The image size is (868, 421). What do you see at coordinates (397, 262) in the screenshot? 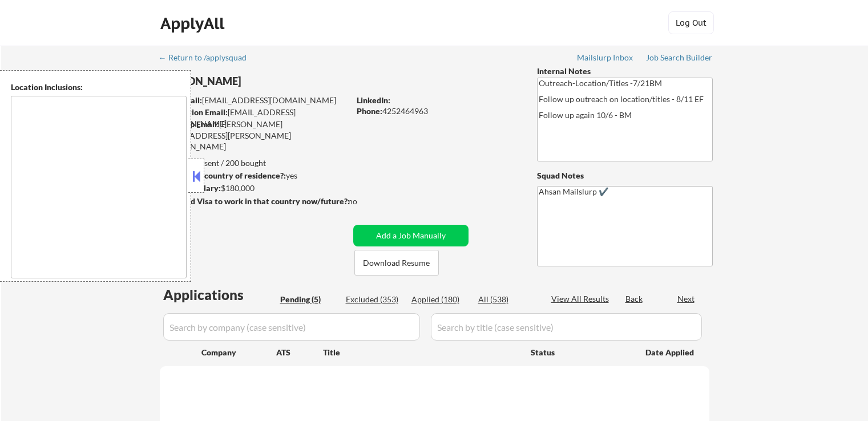
I see `button: Download Resume` at bounding box center [397, 262].